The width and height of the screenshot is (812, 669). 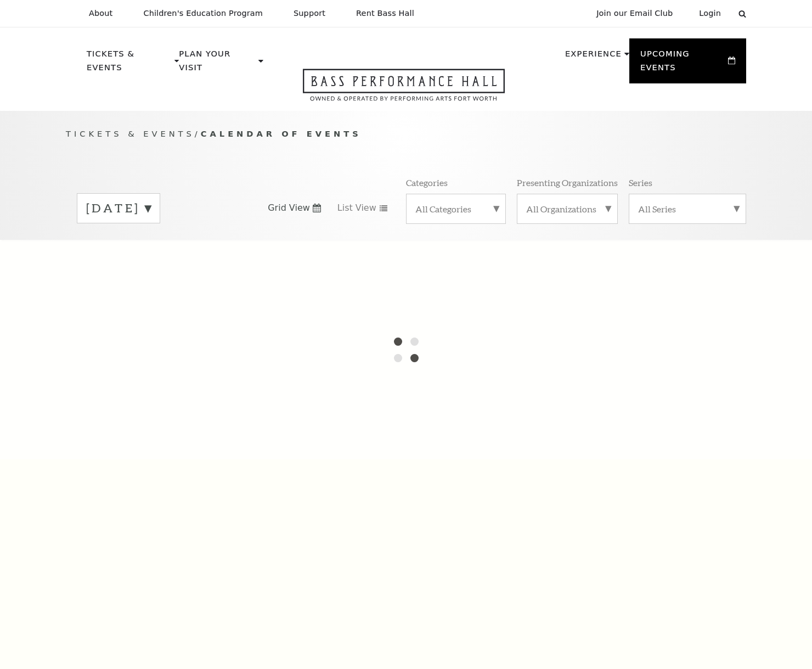 I want to click on p: Upcoming Events, so click(x=682, y=64).